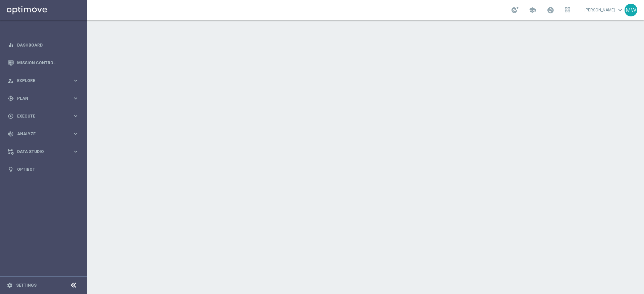 This screenshot has width=644, height=294. What do you see at coordinates (40, 134) in the screenshot?
I see `div: Analyze` at bounding box center [40, 134].